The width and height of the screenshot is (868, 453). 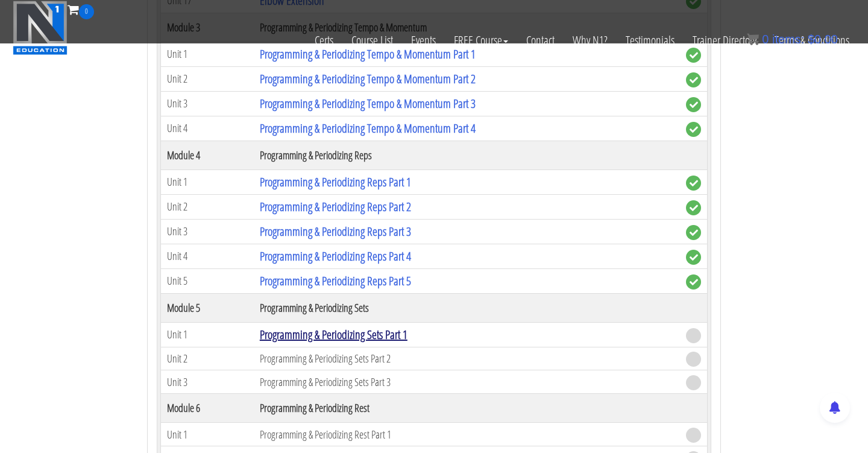 I want to click on a: Programming & Periodizing Reps Part 4, so click(x=335, y=256).